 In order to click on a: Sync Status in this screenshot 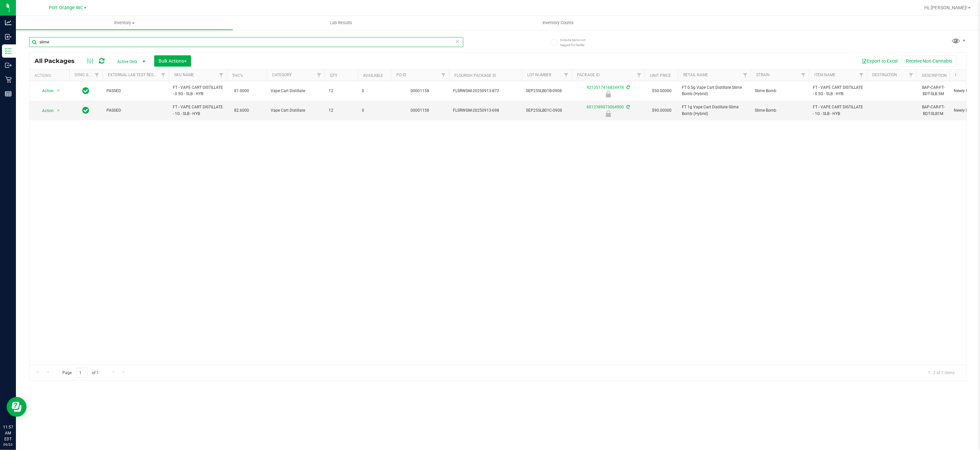, I will do `click(87, 75)`.